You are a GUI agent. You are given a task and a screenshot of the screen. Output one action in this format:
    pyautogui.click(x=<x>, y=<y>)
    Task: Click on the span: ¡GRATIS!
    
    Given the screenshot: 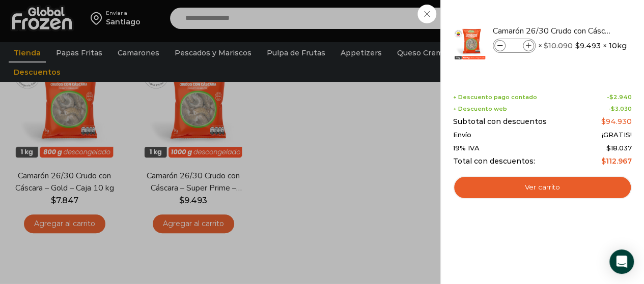 What is the action you would take?
    pyautogui.click(x=616, y=136)
    